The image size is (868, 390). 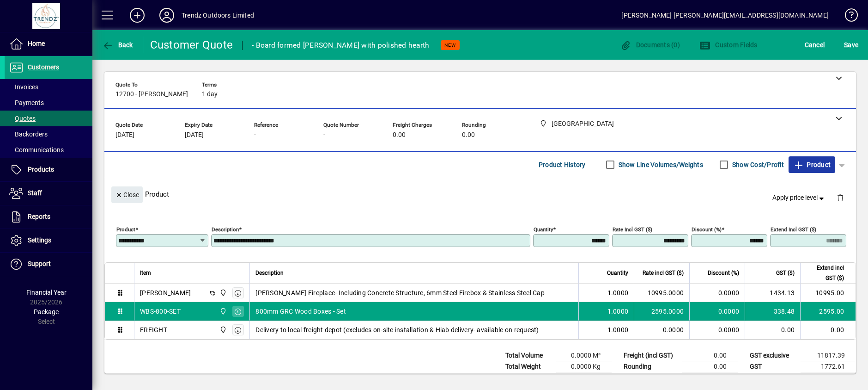 I want to click on a: Knowledge Base, so click(x=847, y=16).